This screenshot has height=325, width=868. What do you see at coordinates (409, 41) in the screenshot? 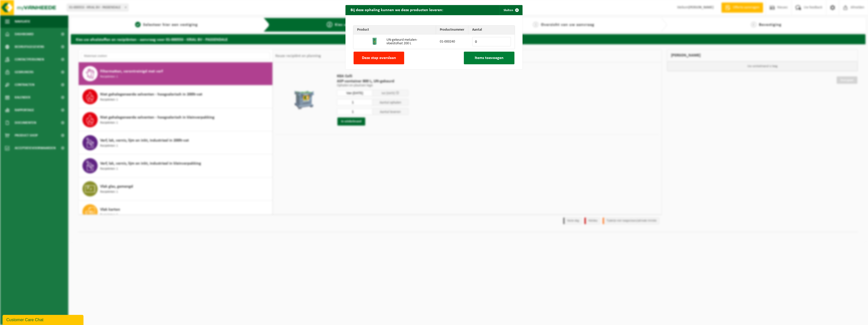
I see `td: UN-gekeurd metalen-vloeistofvat 200 L` at bounding box center [409, 41].